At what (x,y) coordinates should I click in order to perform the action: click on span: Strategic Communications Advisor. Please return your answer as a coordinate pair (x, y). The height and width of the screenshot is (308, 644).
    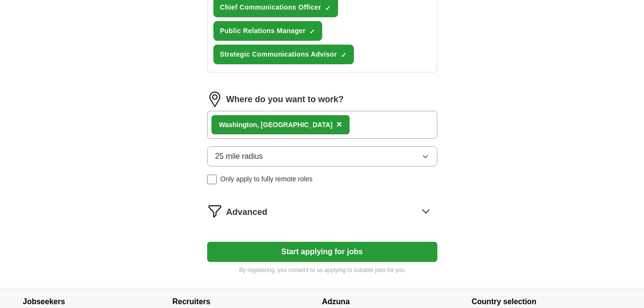
    Looking at the image, I should click on (278, 54).